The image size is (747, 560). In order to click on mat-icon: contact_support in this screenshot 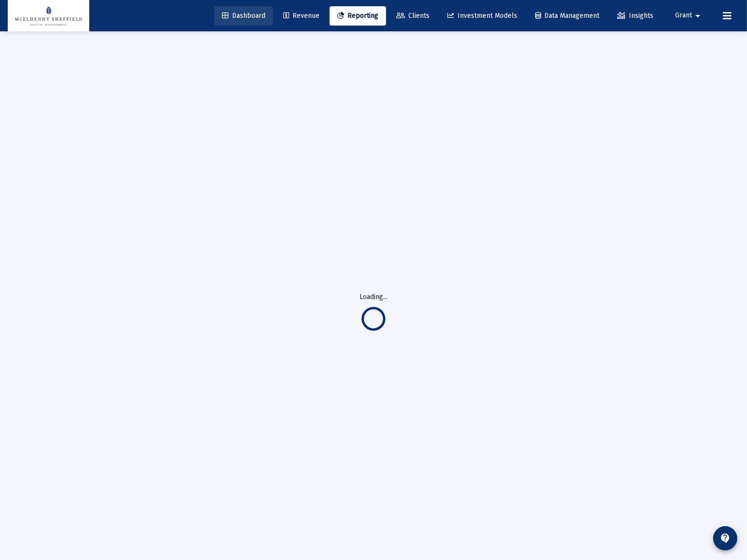, I will do `click(725, 538)`.